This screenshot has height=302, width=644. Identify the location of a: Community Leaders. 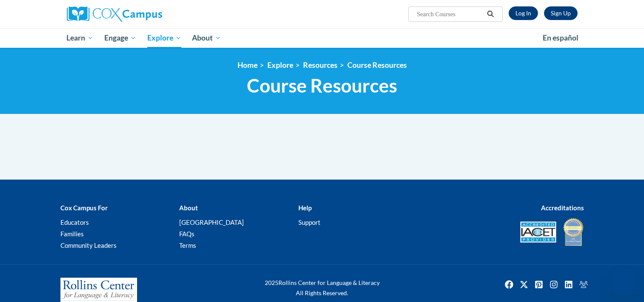
(88, 245).